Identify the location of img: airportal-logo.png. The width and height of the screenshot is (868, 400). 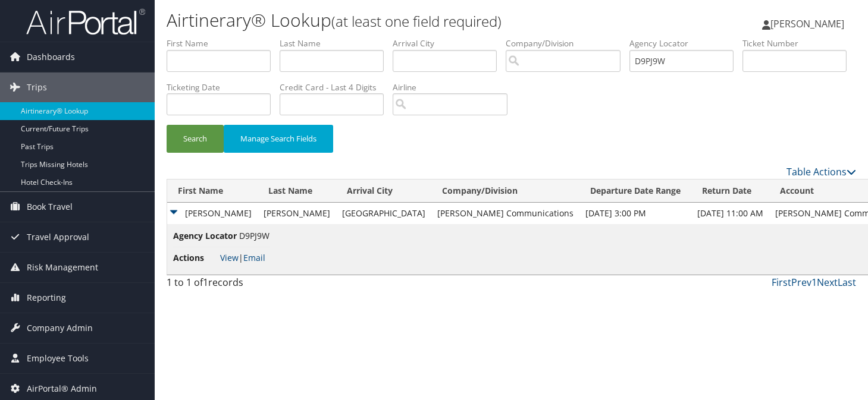
(86, 22).